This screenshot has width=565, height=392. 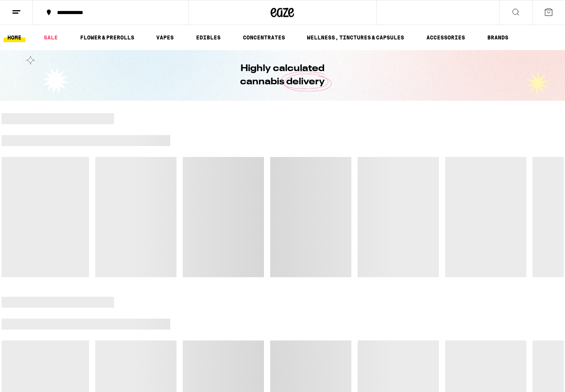 What do you see at coordinates (283, 75) in the screenshot?
I see `h1: Highly calculated cannabis delivery` at bounding box center [283, 75].